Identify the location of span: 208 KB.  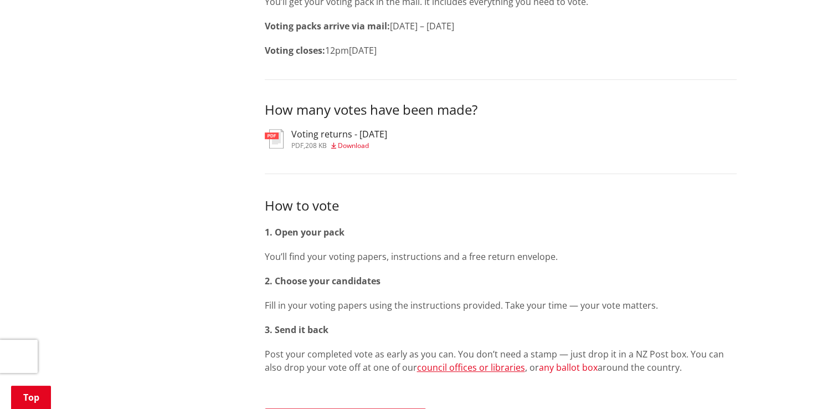
(316, 145).